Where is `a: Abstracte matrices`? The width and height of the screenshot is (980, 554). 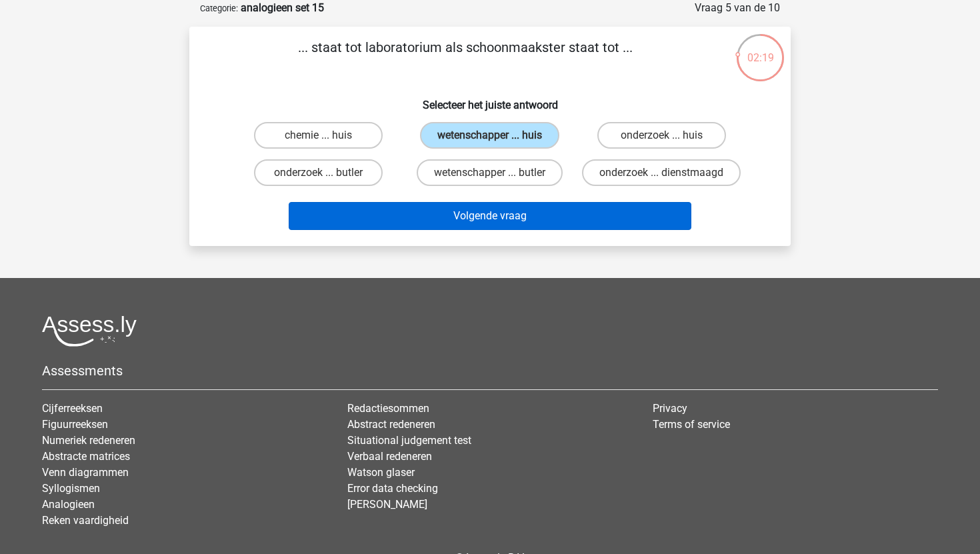 a: Abstracte matrices is located at coordinates (86, 456).